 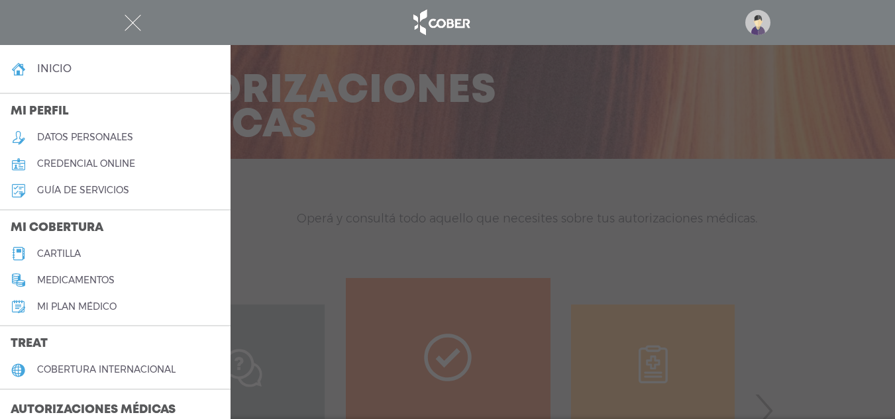 I want to click on h5: datos personales, so click(x=85, y=137).